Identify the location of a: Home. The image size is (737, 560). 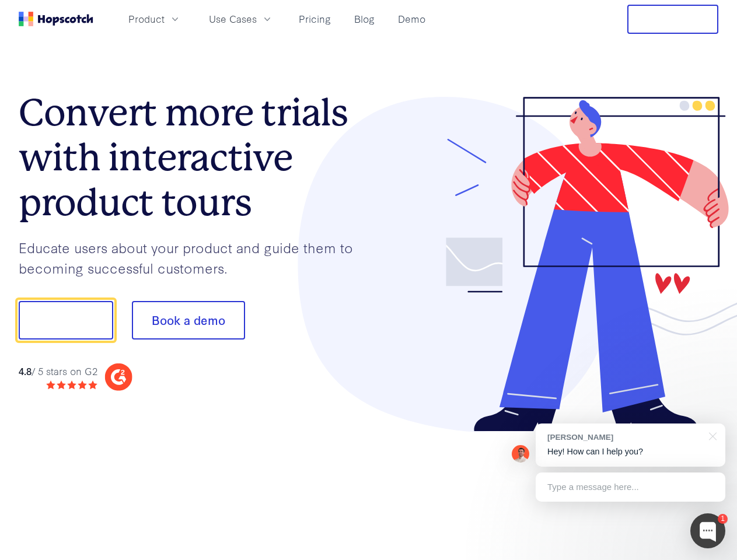
(56, 19).